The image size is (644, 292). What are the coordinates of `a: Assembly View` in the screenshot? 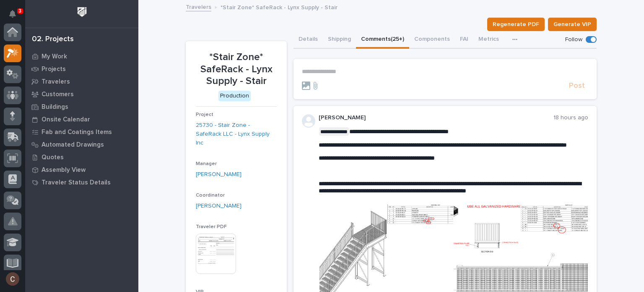 It's located at (82, 170).